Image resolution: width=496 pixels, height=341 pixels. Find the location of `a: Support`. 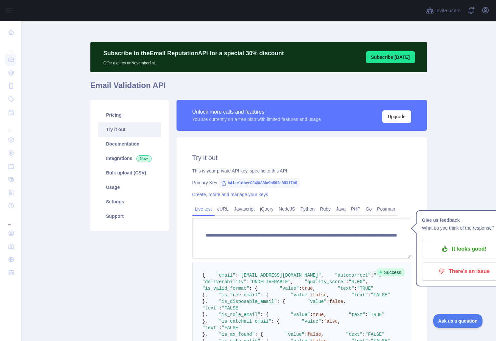

a: Support is located at coordinates (130, 216).